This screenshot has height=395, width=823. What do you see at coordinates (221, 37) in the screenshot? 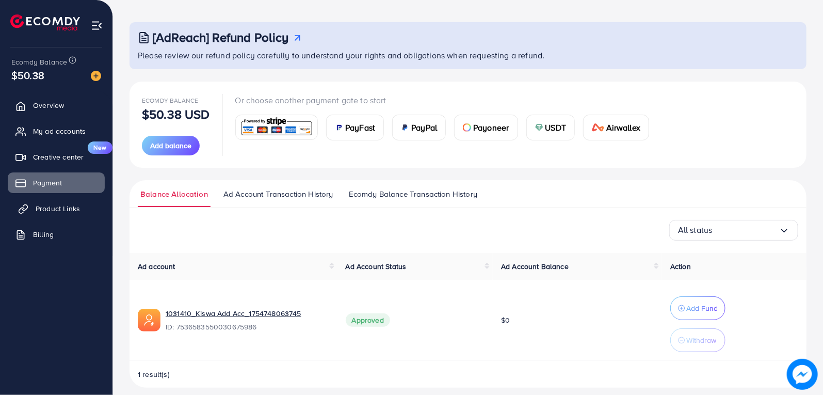
I see `h3: [AdReach] Refund Policy` at bounding box center [221, 37].